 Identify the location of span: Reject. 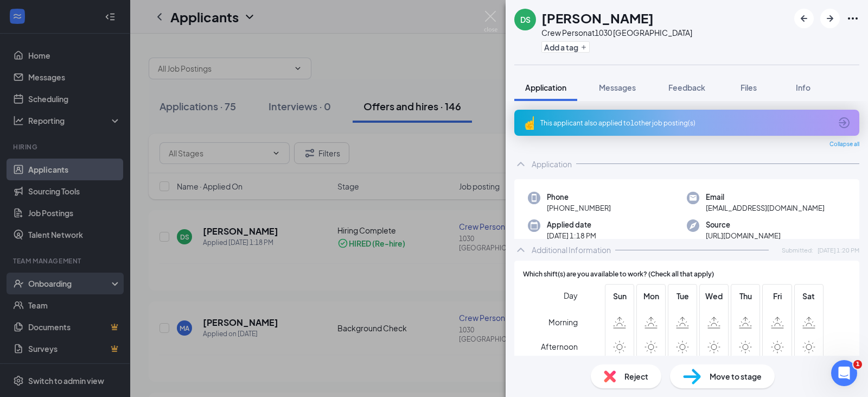
(637, 376).